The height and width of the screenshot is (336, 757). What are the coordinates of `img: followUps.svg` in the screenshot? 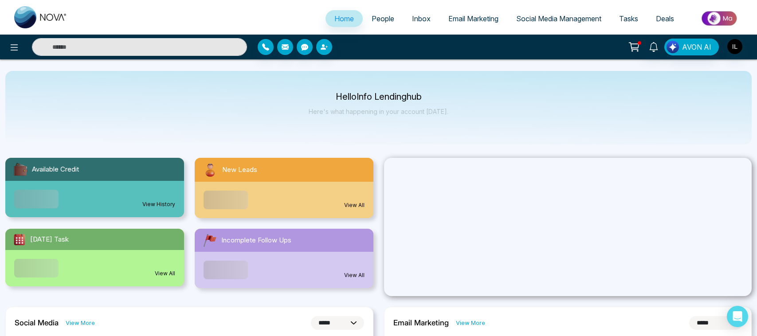 It's located at (210, 240).